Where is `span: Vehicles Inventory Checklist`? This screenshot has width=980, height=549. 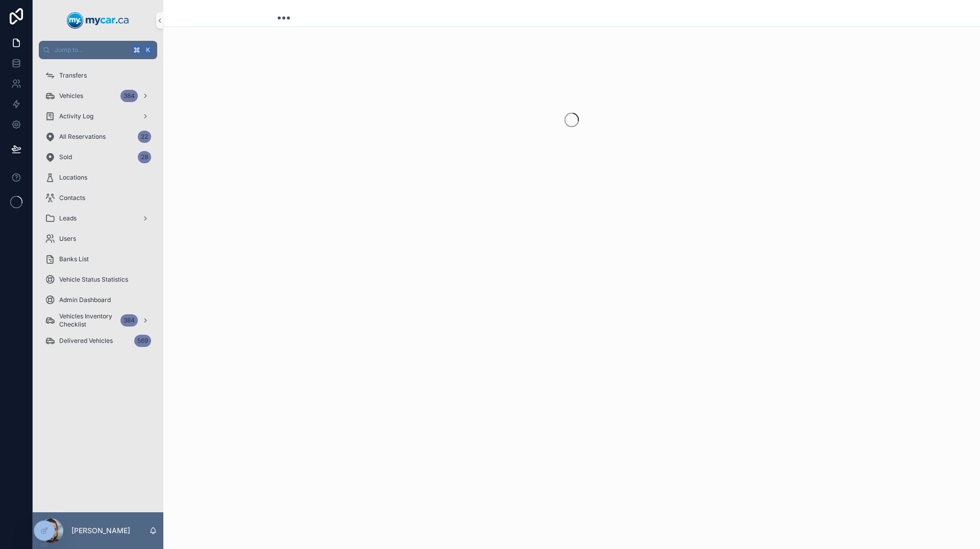 span: Vehicles Inventory Checklist is located at coordinates (88, 320).